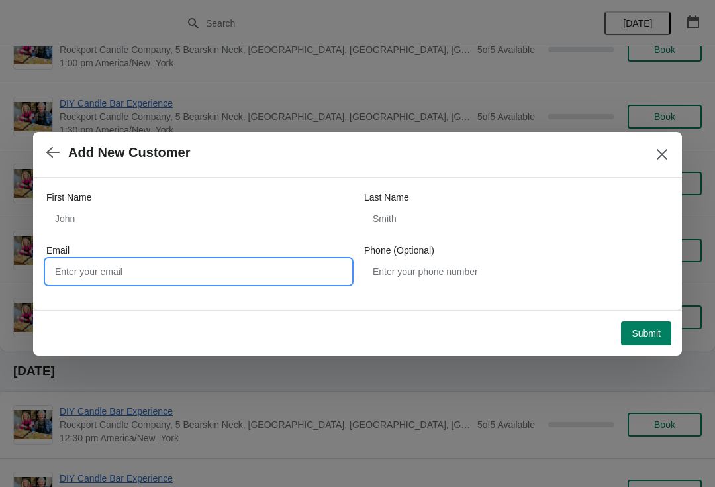 This screenshot has height=487, width=715. What do you see at coordinates (646, 333) in the screenshot?
I see `button: Submit` at bounding box center [646, 333].